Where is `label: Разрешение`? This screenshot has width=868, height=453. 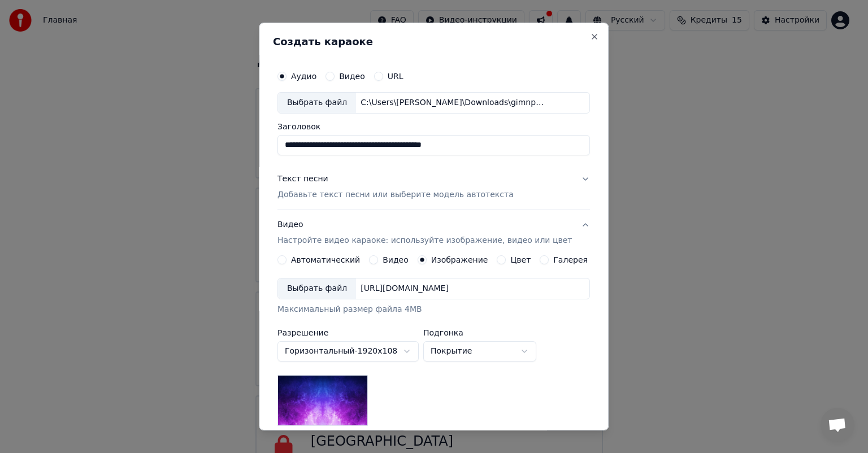
label: Разрешение is located at coordinates (348, 333).